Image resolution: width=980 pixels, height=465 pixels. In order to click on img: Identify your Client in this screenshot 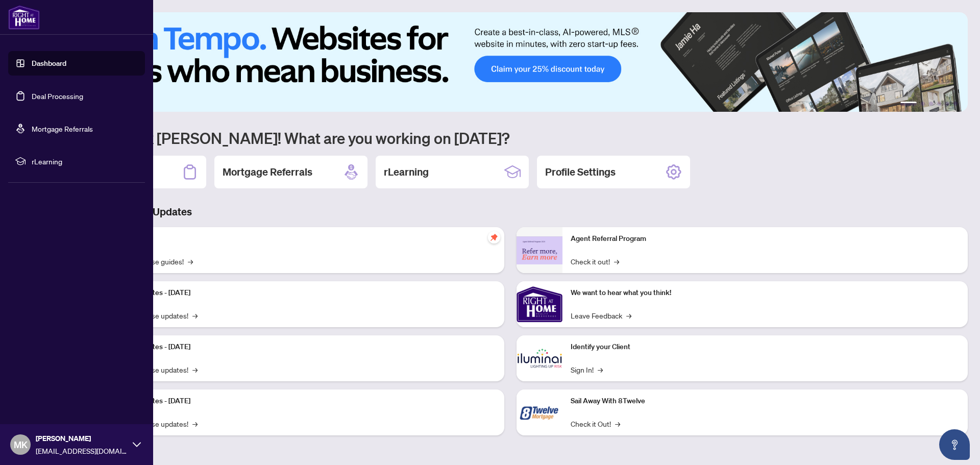, I will do `click(540, 358)`.